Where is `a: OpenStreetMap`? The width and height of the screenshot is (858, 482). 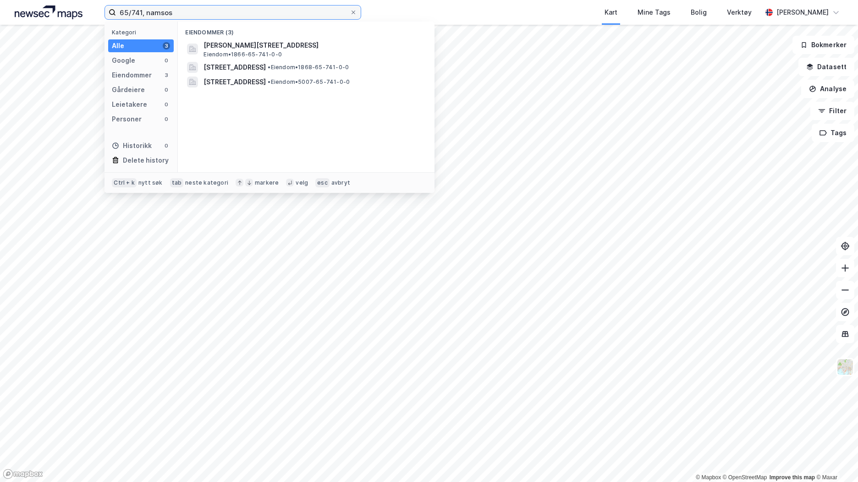 a: OpenStreetMap is located at coordinates (745, 478).